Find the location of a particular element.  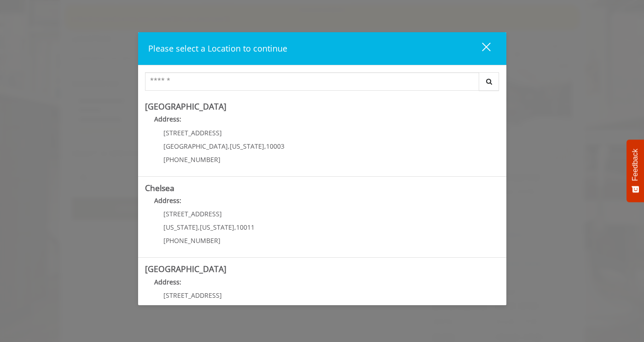

input: Search Center is located at coordinates (312, 82).